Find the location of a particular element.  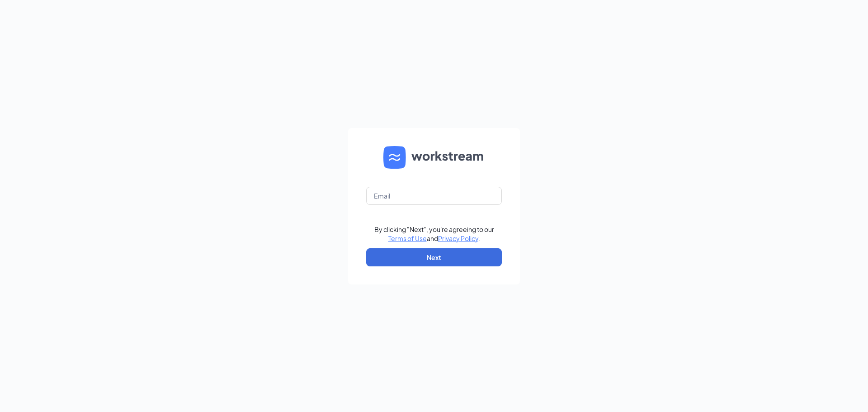

input: Email is located at coordinates (434, 196).